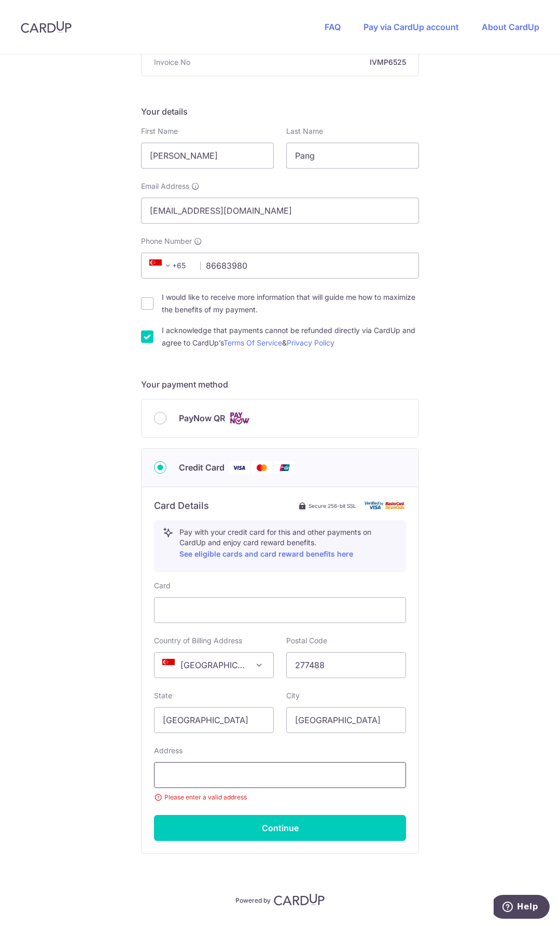  Describe the element at coordinates (293, 696) in the screenshot. I see `label: City` at that location.